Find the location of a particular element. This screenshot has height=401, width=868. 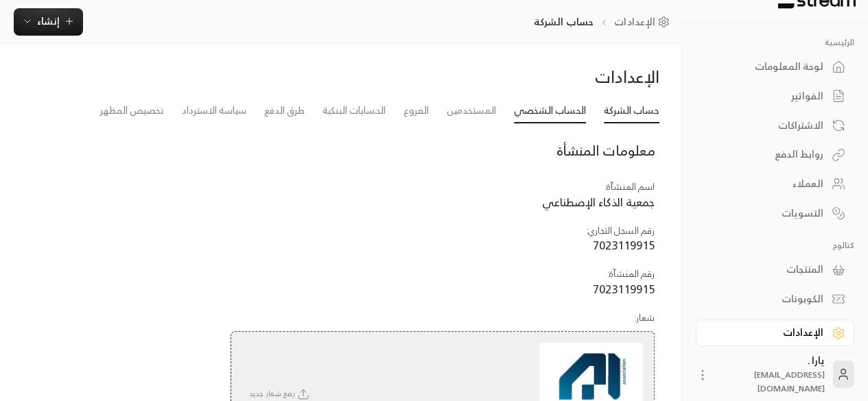

a: المستخدمين is located at coordinates (471, 111).